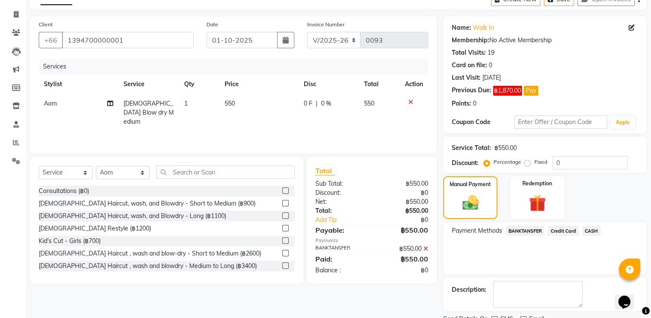 This screenshot has width=651, height=318. What do you see at coordinates (623, 122) in the screenshot?
I see `button: Apply` at bounding box center [623, 122].